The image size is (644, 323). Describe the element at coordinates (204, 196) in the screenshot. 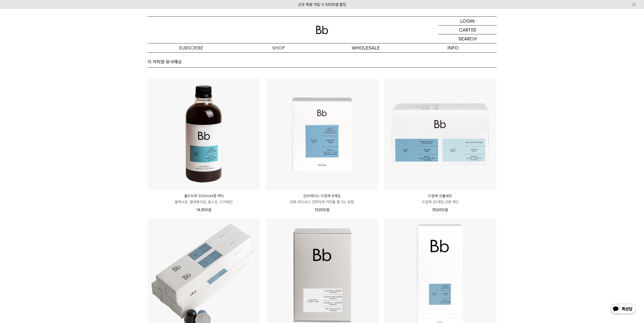

I see `p: 콜드브루 500ml(4종 택1)` at that location.